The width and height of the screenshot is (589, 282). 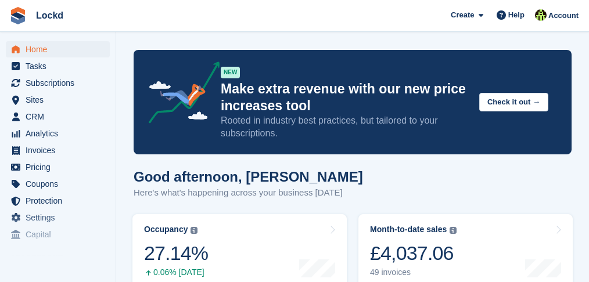 I want to click on span: Settings, so click(x=60, y=218).